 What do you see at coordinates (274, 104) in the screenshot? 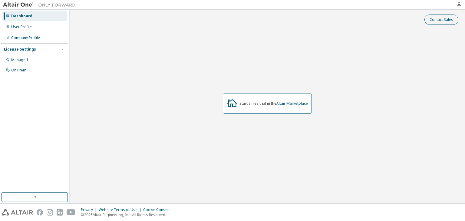
I see `div: Start a free trial in the` at bounding box center [274, 104].